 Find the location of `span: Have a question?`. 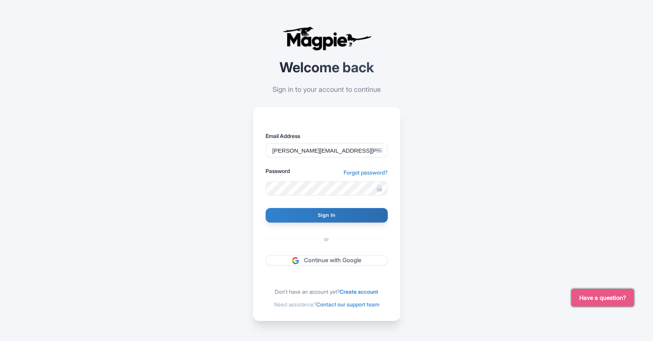

span: Have a question? is located at coordinates (603, 298).